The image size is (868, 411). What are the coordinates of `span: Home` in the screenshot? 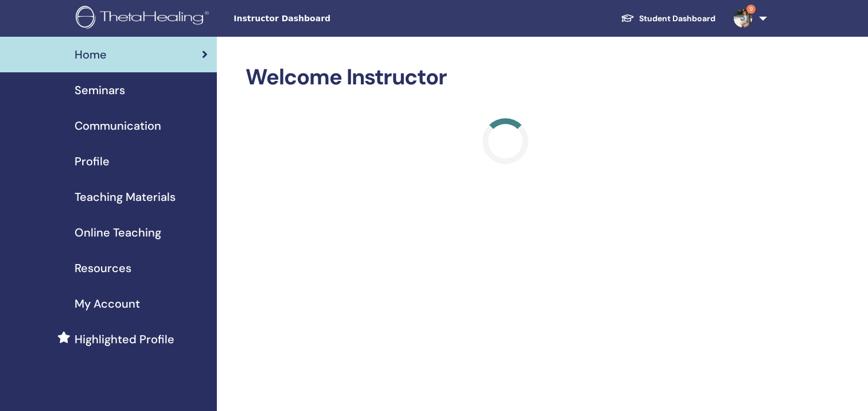 It's located at (91, 55).